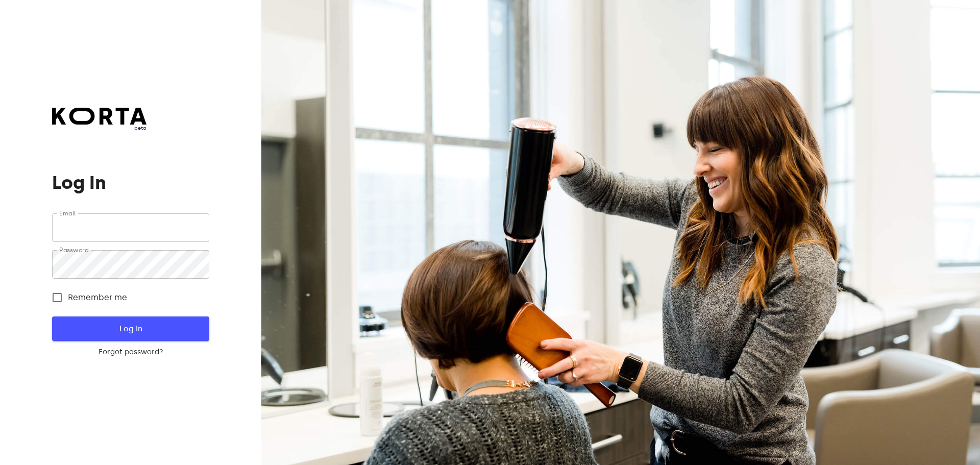  I want to click on a: Forgot password?, so click(130, 353).